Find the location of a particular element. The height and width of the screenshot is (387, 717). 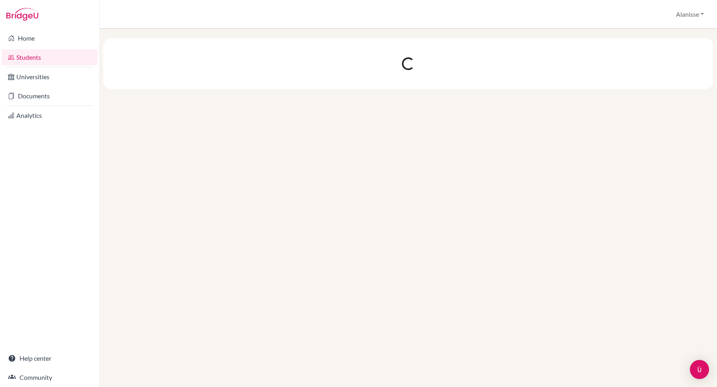

img: Bridge-U is located at coordinates (22, 14).